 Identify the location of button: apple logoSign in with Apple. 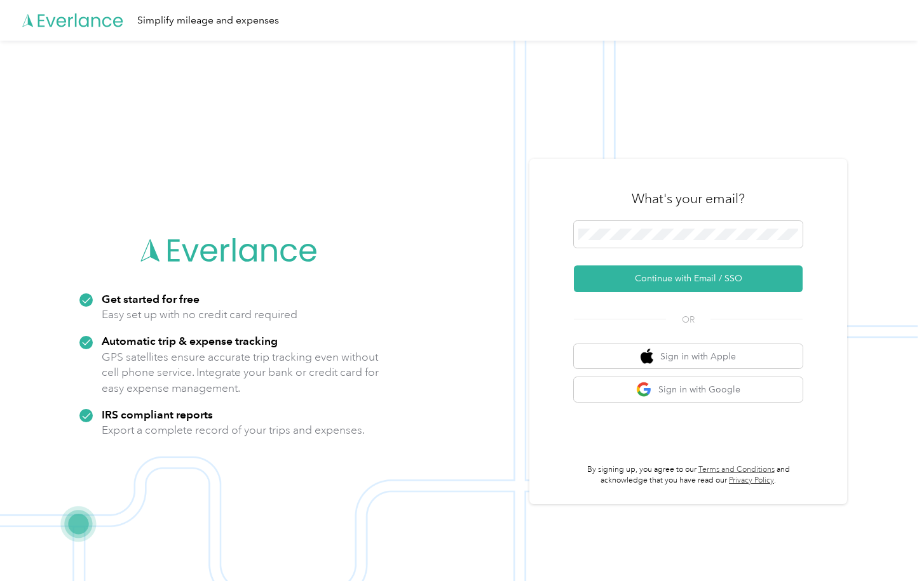
(688, 356).